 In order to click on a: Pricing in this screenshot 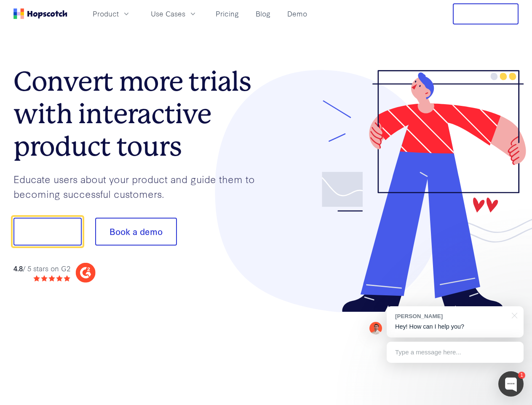, I will do `click(227, 13)`.